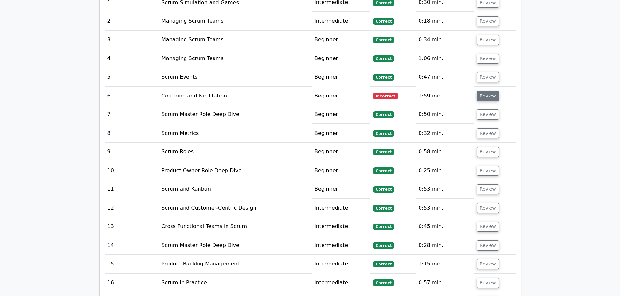 Image resolution: width=620 pixels, height=296 pixels. Describe the element at coordinates (235, 264) in the screenshot. I see `td: Product Backlog Management` at that location.